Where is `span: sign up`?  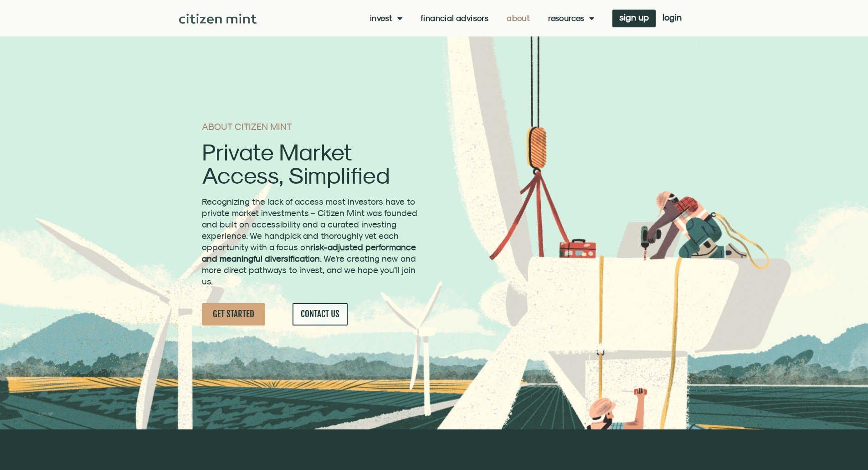
span: sign up is located at coordinates (634, 17).